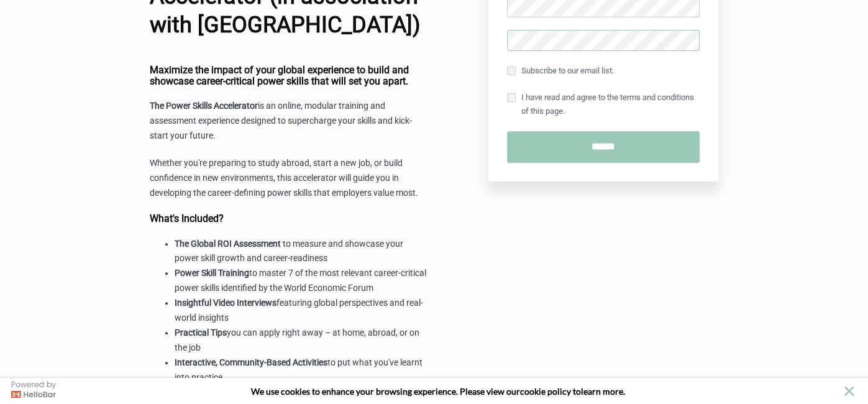 This screenshot has height=404, width=868. What do you see at coordinates (289, 179) in the screenshot?
I see `p: Whether you're preparing to study abroad, start a new job, or build confidence in new environment...` at bounding box center [289, 179].